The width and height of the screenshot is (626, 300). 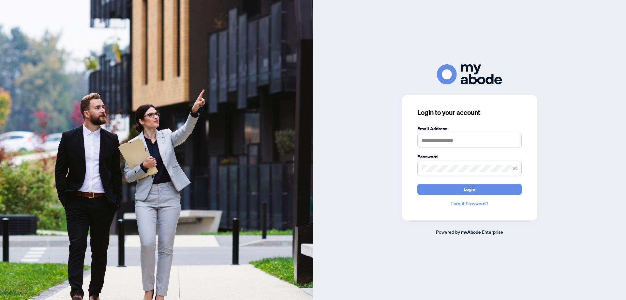 I want to click on img: ma-logo, so click(x=470, y=74).